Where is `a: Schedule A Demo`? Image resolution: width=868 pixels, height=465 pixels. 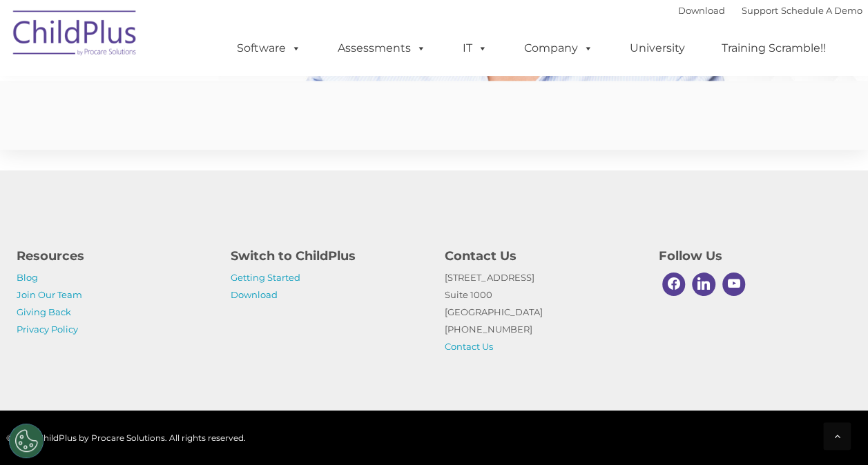
a: Schedule A Demo is located at coordinates (822, 10).